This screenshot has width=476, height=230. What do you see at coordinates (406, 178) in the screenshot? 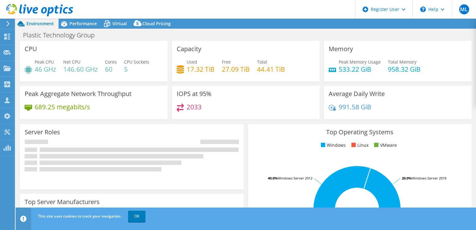
I see `tspan: 20.0%` at bounding box center [406, 178].